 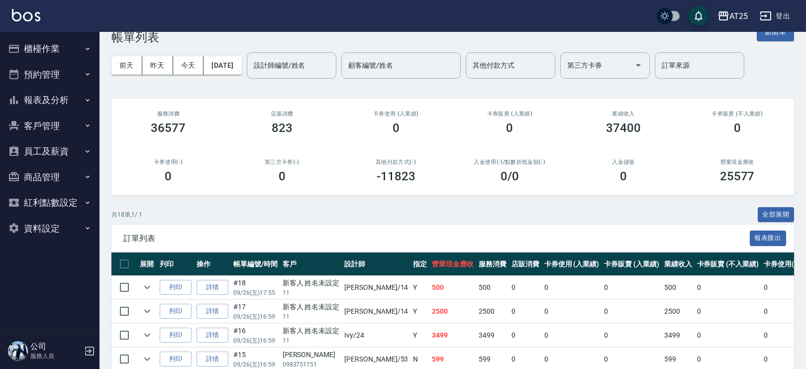 I want to click on h3: 25577, so click(x=737, y=176).